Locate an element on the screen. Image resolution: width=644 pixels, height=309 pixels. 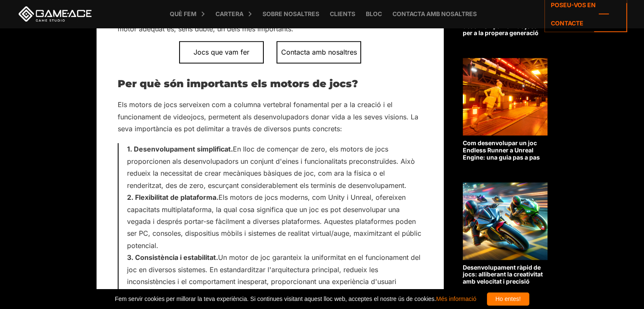
font: Els motors de jocs serveixen com a columna vertebral fonamental per a la creació i el funcionamen... is located at coordinates (268, 117).